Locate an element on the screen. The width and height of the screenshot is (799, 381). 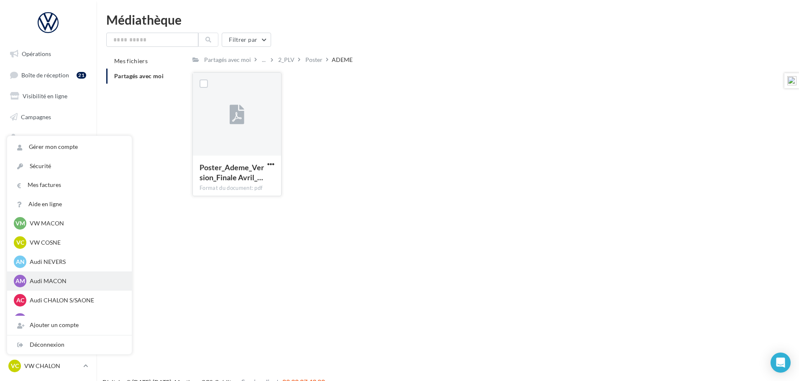
div: ADEME is located at coordinates (342, 60).